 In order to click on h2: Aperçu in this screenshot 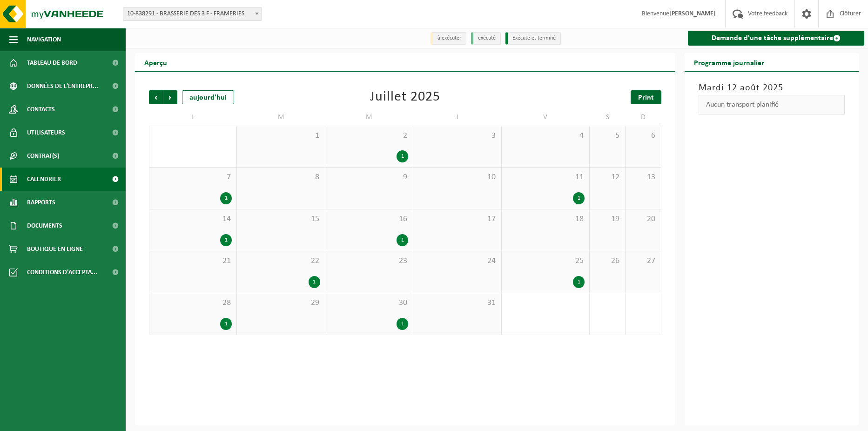, I will do `click(156, 62)`.